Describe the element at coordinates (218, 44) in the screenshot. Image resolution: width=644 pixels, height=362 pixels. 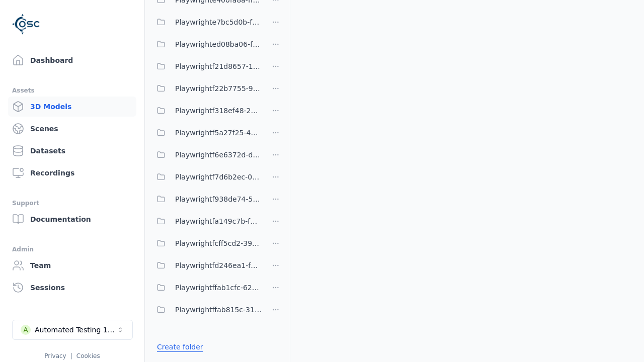
I see `span: Playwrighted08ba06-f6ab-4918-b6e7-fc621a953ca3` at that location.